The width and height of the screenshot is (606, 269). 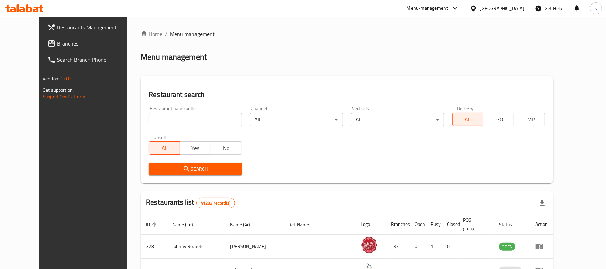 I want to click on span: Search Branch Phone, so click(x=96, y=60).